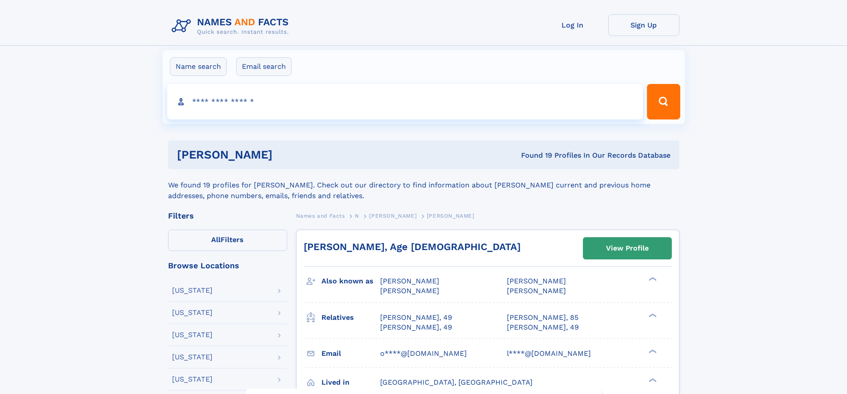 This screenshot has height=394, width=847. I want to click on span: N, so click(357, 216).